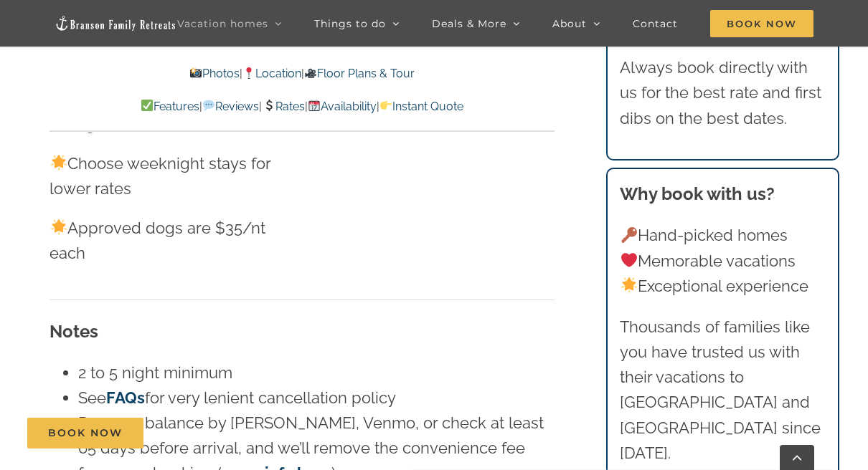  Describe the element at coordinates (570, 23) in the screenshot. I see `span: About` at that location.